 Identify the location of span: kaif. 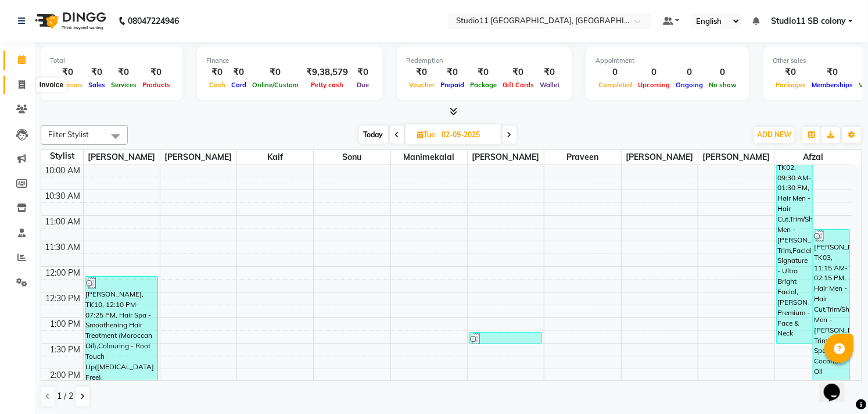
(275, 157).